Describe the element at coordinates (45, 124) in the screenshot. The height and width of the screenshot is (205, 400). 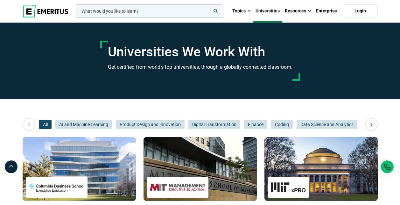
I see `span: All` at that location.